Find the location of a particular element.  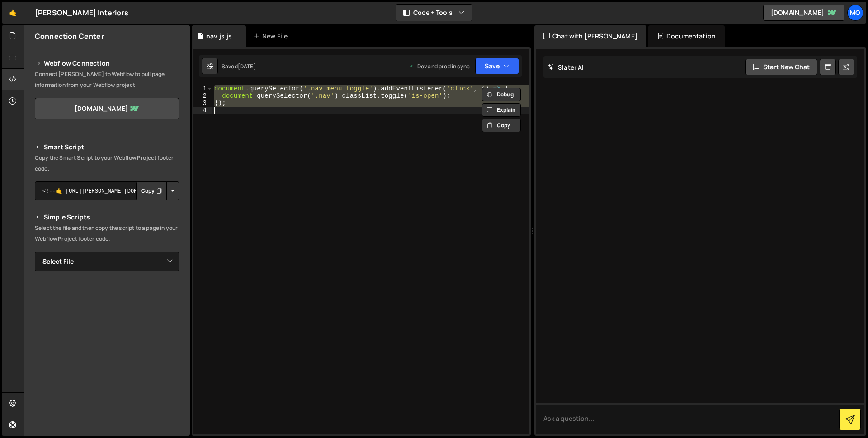

div: nav.js.js is located at coordinates (219, 36).